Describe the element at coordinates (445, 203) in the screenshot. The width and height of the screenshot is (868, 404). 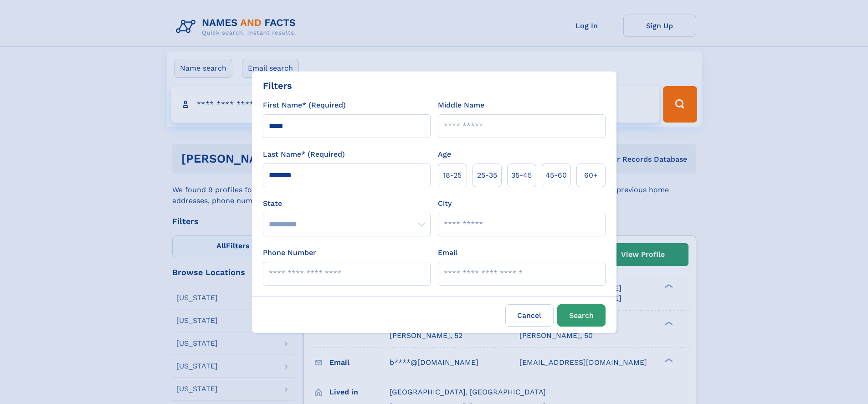
I see `label: City` at that location.